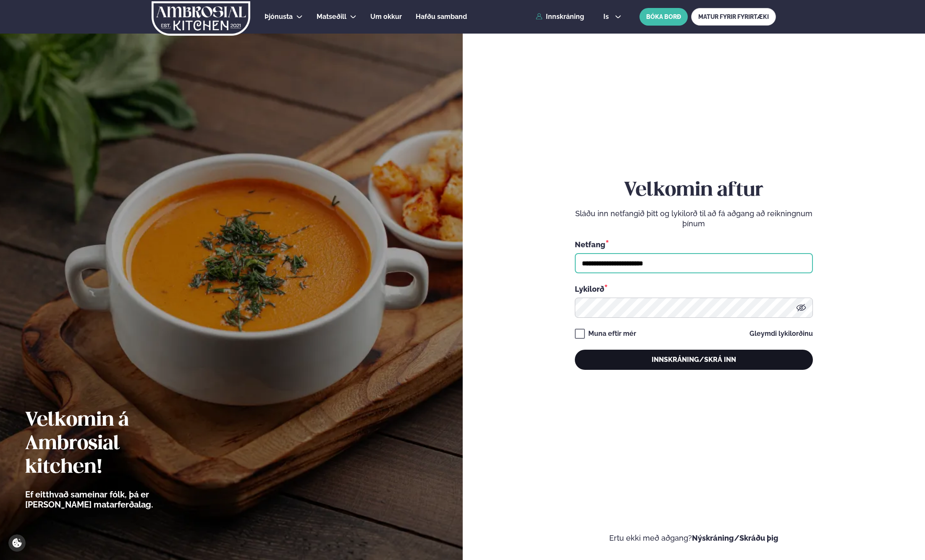  Describe the element at coordinates (441, 16) in the screenshot. I see `span: Hafðu samband` at that location.